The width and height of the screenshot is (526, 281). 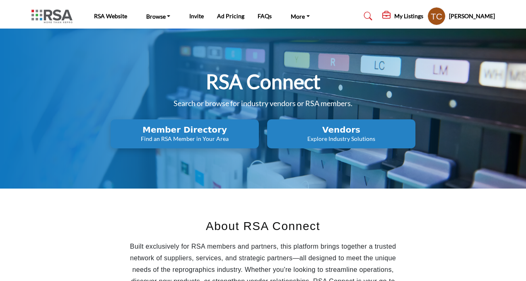 What do you see at coordinates (341, 139) in the screenshot?
I see `p: Explore Industry Solutions` at bounding box center [341, 139].